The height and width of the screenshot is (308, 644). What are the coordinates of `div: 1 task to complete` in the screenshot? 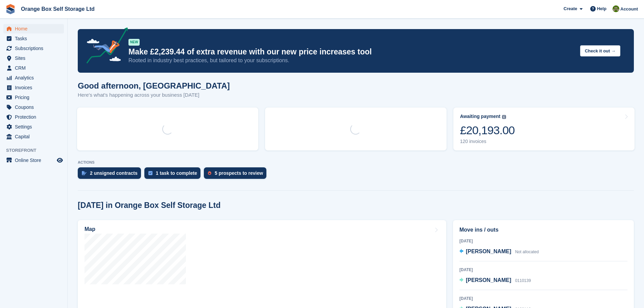 It's located at (176, 173).